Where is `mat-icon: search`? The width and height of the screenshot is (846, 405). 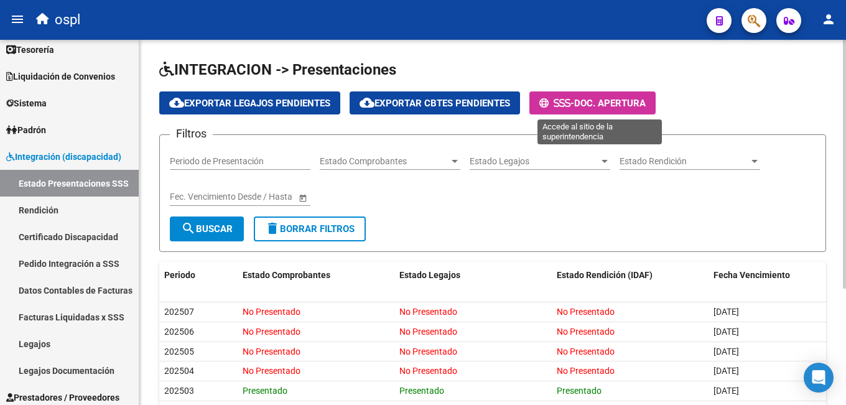 mat-icon: search is located at coordinates (188, 228).